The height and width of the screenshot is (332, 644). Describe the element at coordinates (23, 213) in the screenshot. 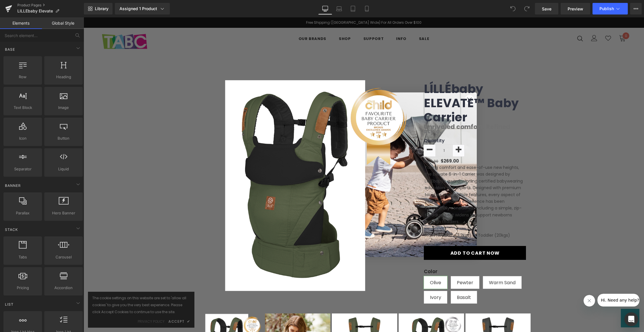

I see `span: Parallax` at that location.